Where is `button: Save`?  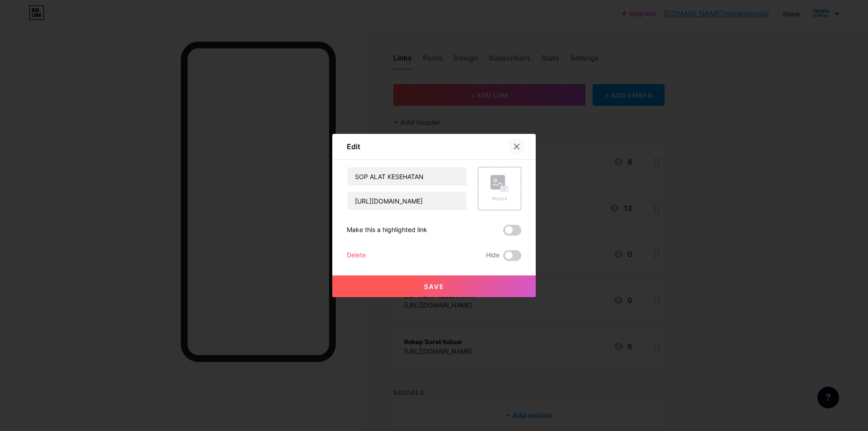 button: Save is located at coordinates (434, 287).